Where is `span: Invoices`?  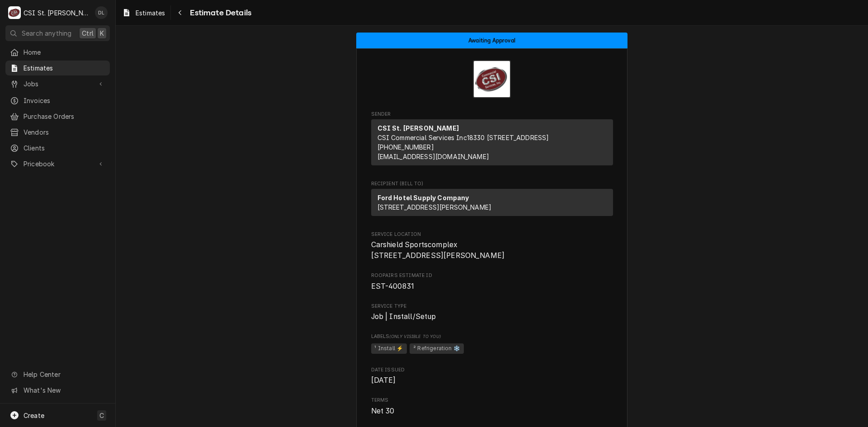 span: Invoices is located at coordinates (65, 101).